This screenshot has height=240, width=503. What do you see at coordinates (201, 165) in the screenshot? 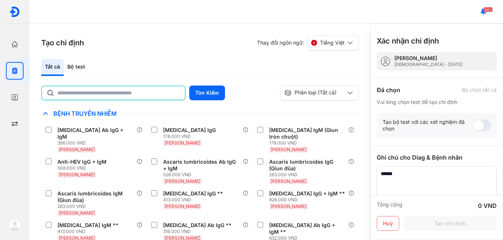
I see `div: Ascaris lumbricoides Ab IgG + IgM` at bounding box center [201, 165].